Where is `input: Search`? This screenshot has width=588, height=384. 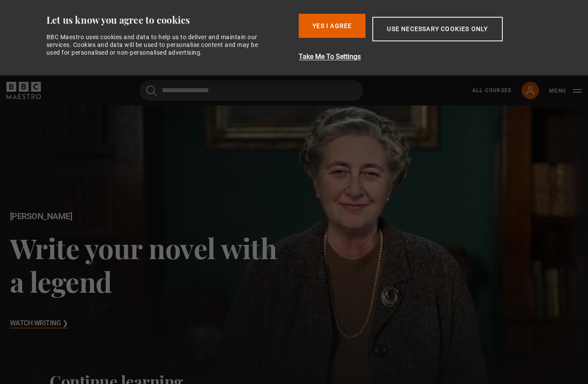 input: Search is located at coordinates (251, 91).